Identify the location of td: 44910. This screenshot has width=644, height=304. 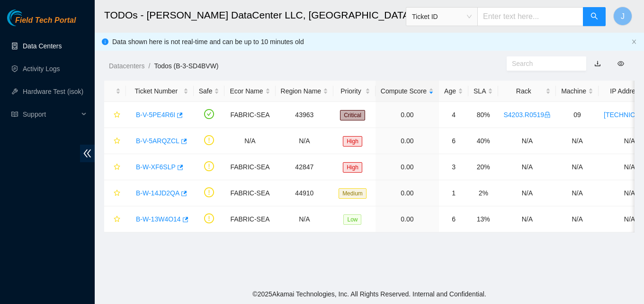
(305, 193).